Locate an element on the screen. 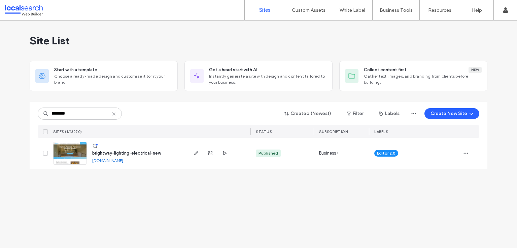  span: Choose a ready-made design and customize it to fit your brand. is located at coordinates (113, 79).